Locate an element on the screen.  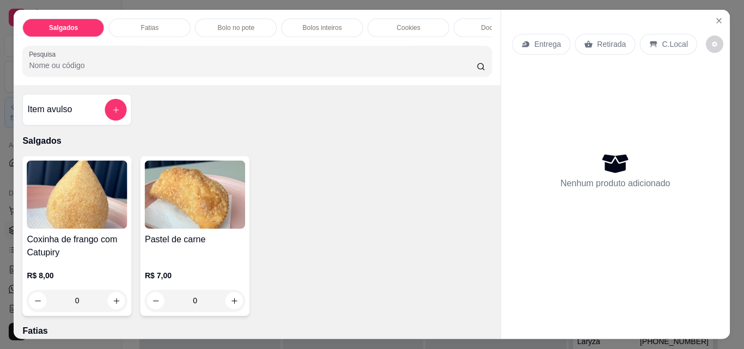
p: Docinhos is located at coordinates (495, 28).